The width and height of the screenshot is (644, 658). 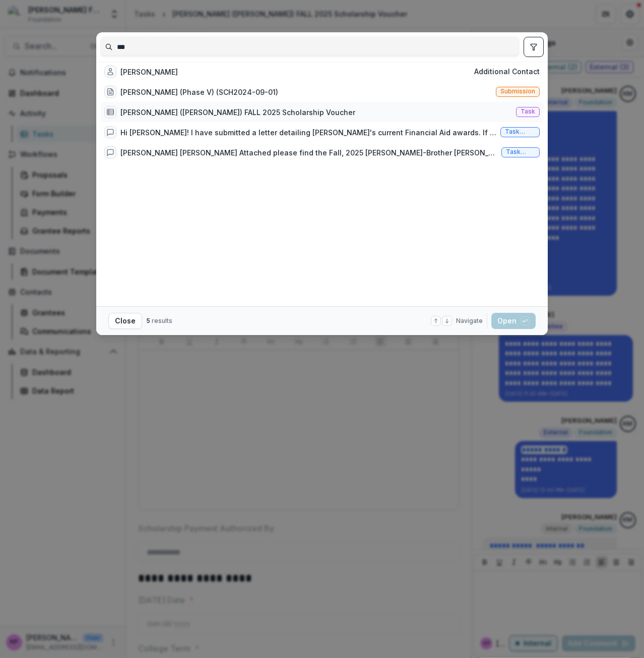 What do you see at coordinates (518, 91) in the screenshot?
I see `span: Submission` at bounding box center [518, 91].